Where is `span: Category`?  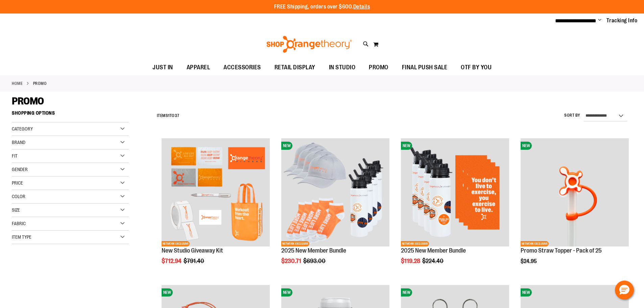
span: Category is located at coordinates (22, 129).